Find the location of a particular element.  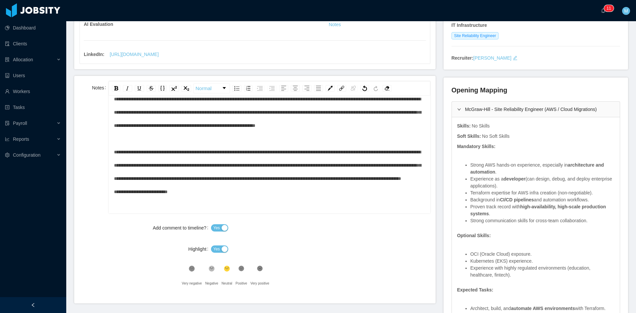

strong: AI Evaluation is located at coordinates (98, 24).